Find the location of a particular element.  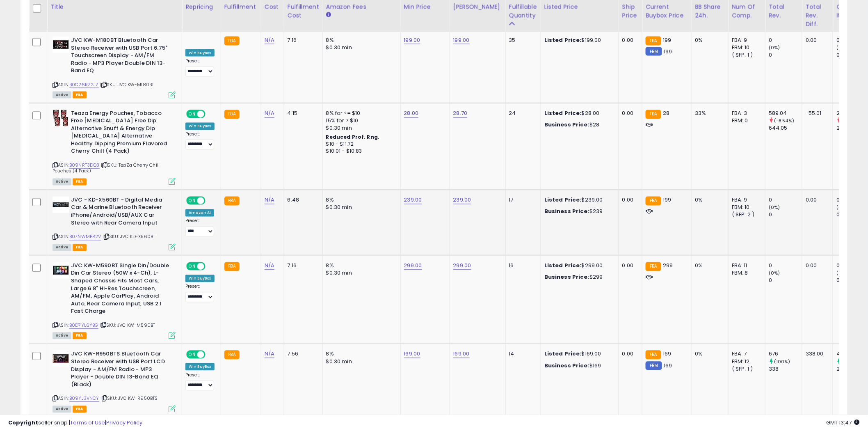

div: 338 is located at coordinates (785, 370).